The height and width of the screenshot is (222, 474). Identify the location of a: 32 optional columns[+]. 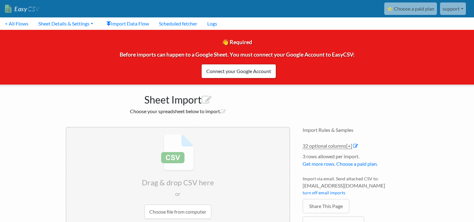
(327, 146).